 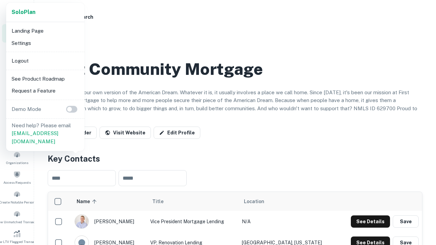 I want to click on li: See Product Roadmap, so click(x=45, y=79).